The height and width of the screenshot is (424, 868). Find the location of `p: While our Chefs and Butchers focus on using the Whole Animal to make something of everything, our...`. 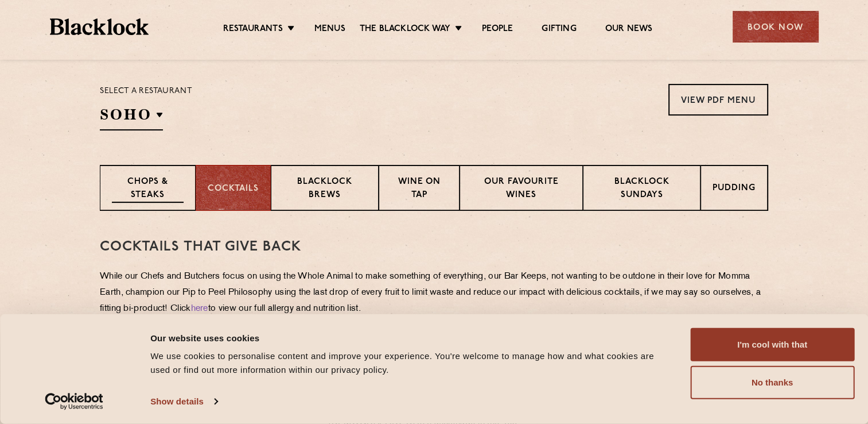

p: While our Chefs and Butchers focus on using the Whole Animal to make something of everything, our... is located at coordinates (434, 293).